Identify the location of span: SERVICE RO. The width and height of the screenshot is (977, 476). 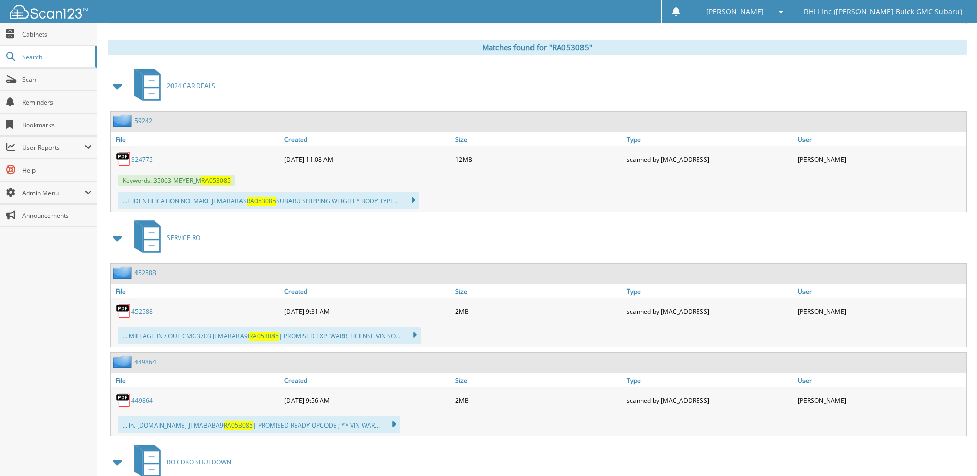
(183, 237).